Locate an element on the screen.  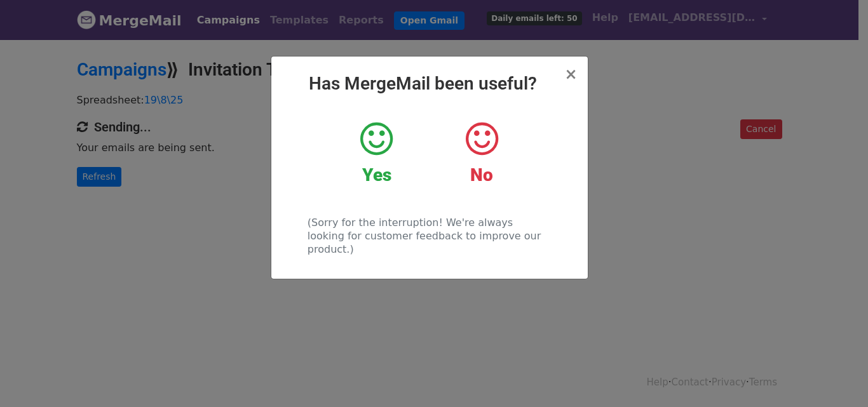
a: Yes is located at coordinates (376, 153).